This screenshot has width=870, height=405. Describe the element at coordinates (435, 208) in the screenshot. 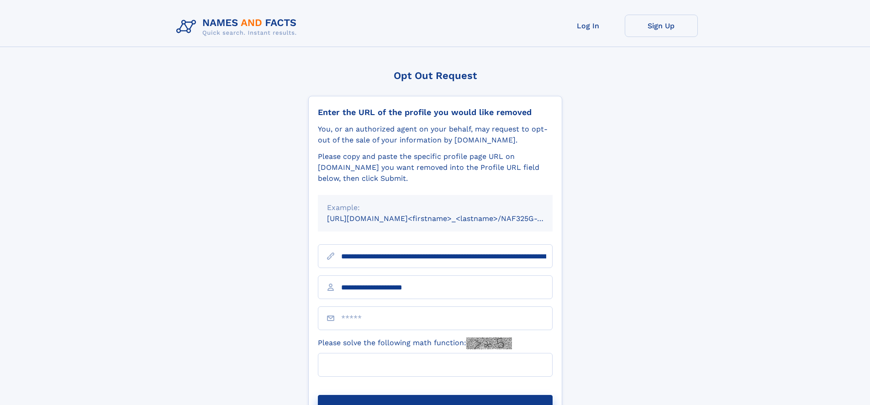

I see `div: Example:` at that location.